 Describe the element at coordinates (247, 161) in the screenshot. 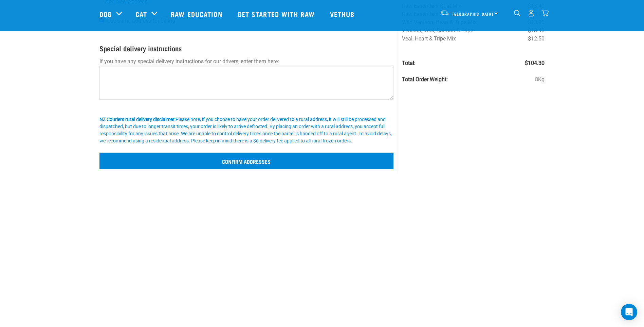

I see `input: Confirm addresses` at that location.